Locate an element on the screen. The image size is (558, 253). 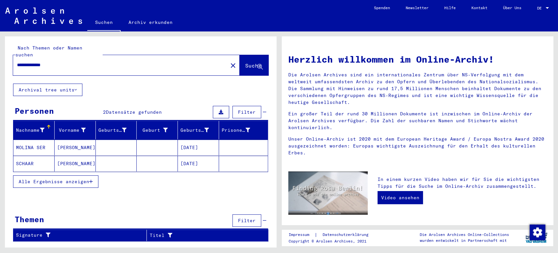
mat-header-cell: Vorname is located at coordinates (75, 130).